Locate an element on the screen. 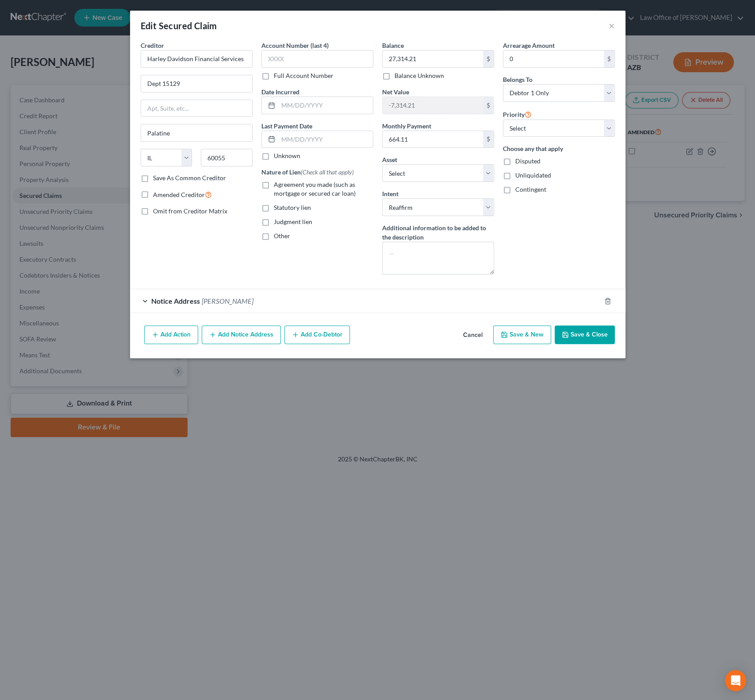 This screenshot has width=755, height=700. span: Agreement you made (such as mortgage or secured car loan) is located at coordinates (315, 188).